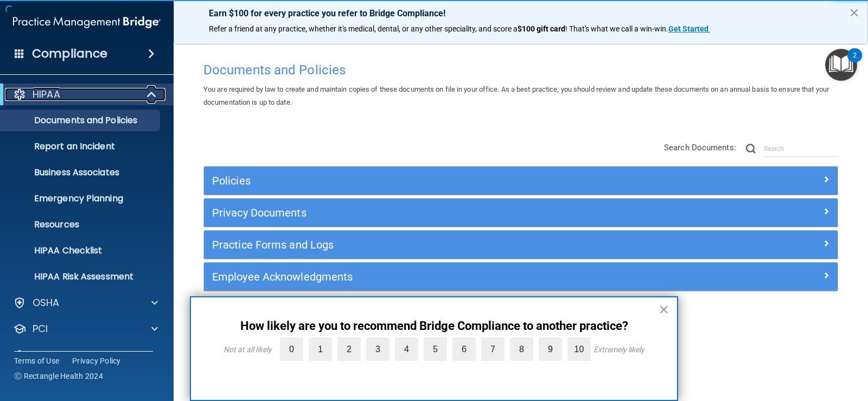 The image size is (868, 401). I want to click on h4: Compliance, so click(69, 54).